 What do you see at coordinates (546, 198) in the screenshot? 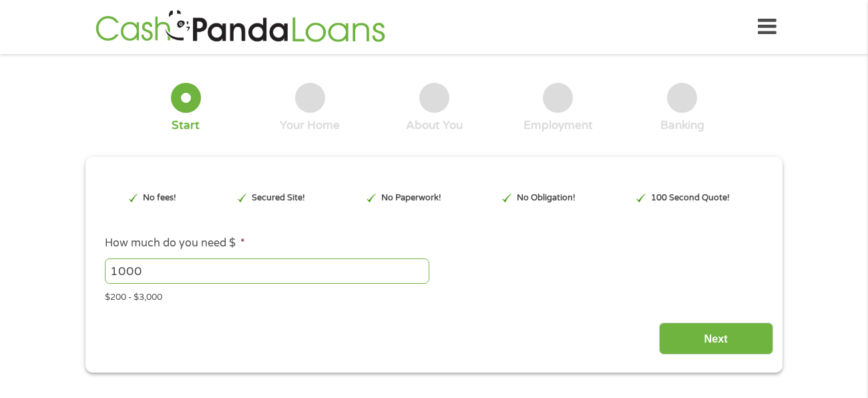
I see `p: No Obligation!` at bounding box center [546, 198].